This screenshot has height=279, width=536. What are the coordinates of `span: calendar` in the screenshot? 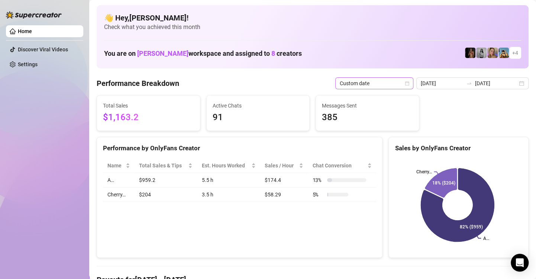 It's located at (407, 83).